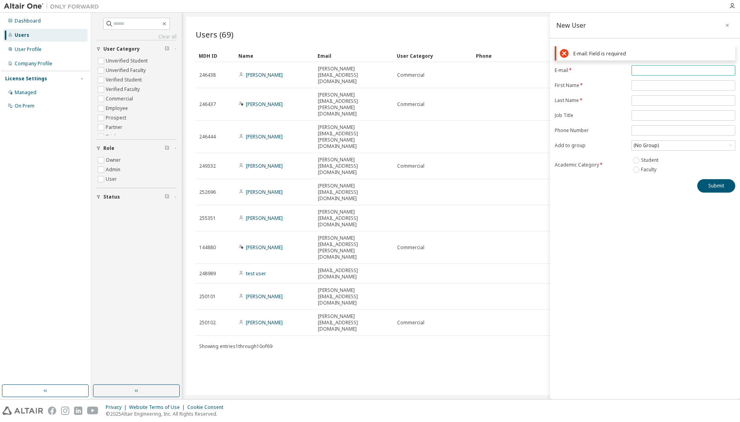 This screenshot has height=422, width=740. I want to click on div: Name, so click(275, 56).